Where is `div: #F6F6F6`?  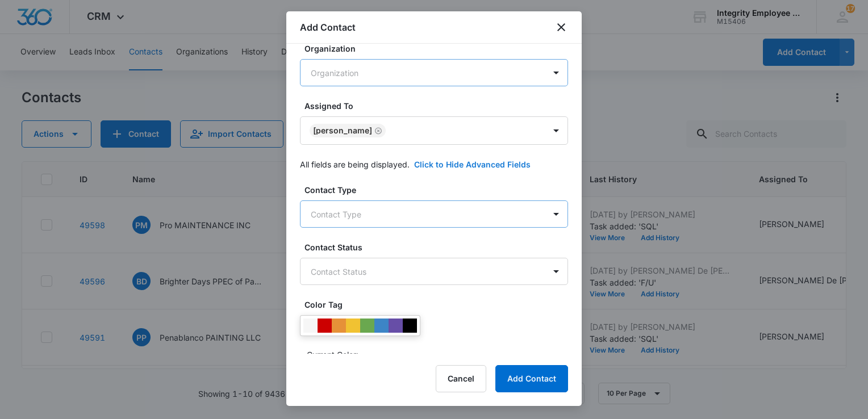 div: #F6F6F6 is located at coordinates (310, 326).